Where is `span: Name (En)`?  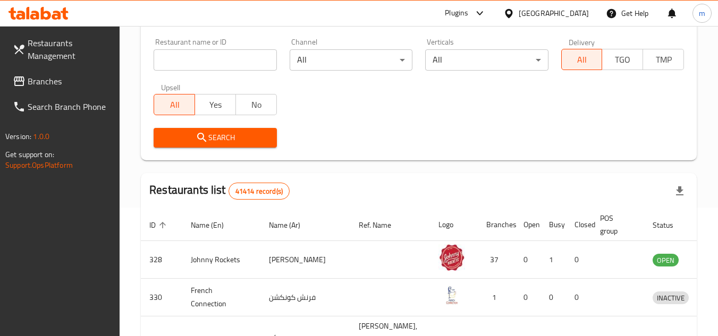
span: Name (En) is located at coordinates (214, 225).